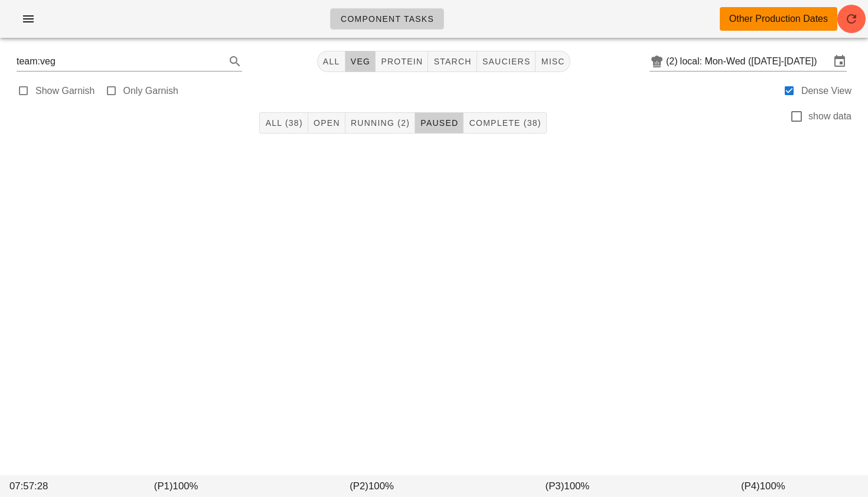 Image resolution: width=868 pixels, height=497 pixels. Describe the element at coordinates (552, 62) in the screenshot. I see `span: misc` at that location.